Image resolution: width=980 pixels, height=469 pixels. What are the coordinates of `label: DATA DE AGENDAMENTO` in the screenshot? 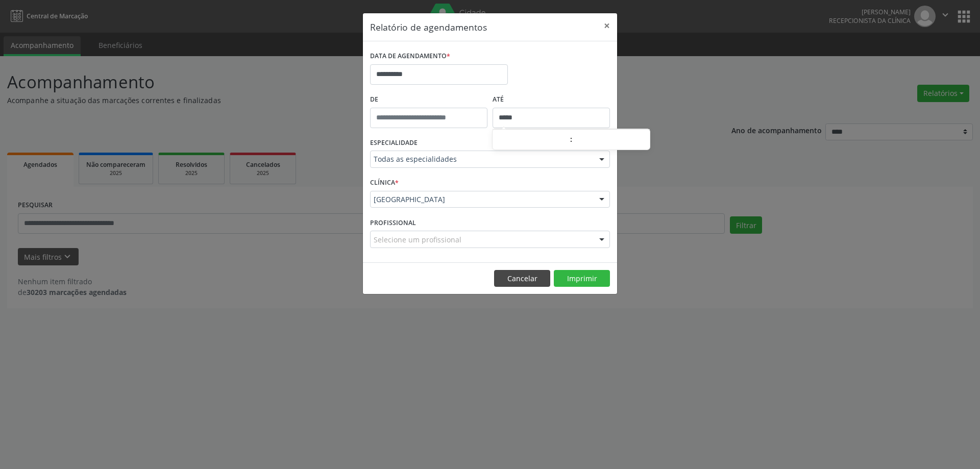 It's located at (410, 56).